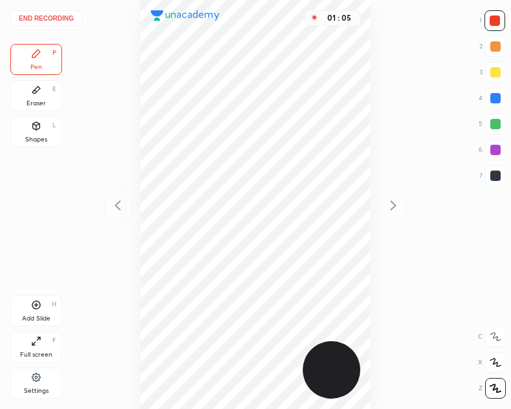 This screenshot has width=511, height=409. What do you see at coordinates (54, 89) in the screenshot?
I see `div: E` at bounding box center [54, 89].